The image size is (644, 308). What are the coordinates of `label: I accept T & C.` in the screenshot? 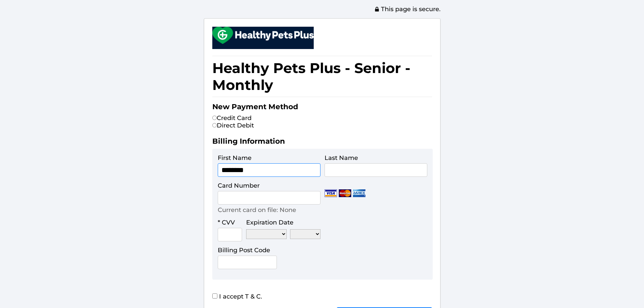 It's located at (237, 297).